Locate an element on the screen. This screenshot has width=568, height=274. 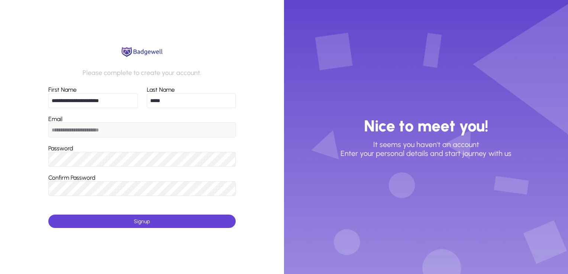
label: Last Name is located at coordinates (160, 90).